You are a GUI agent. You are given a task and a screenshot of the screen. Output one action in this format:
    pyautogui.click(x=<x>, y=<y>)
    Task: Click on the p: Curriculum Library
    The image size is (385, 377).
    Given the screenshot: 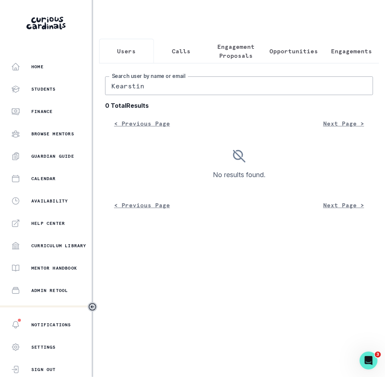 What is the action you would take?
    pyautogui.click(x=59, y=246)
    